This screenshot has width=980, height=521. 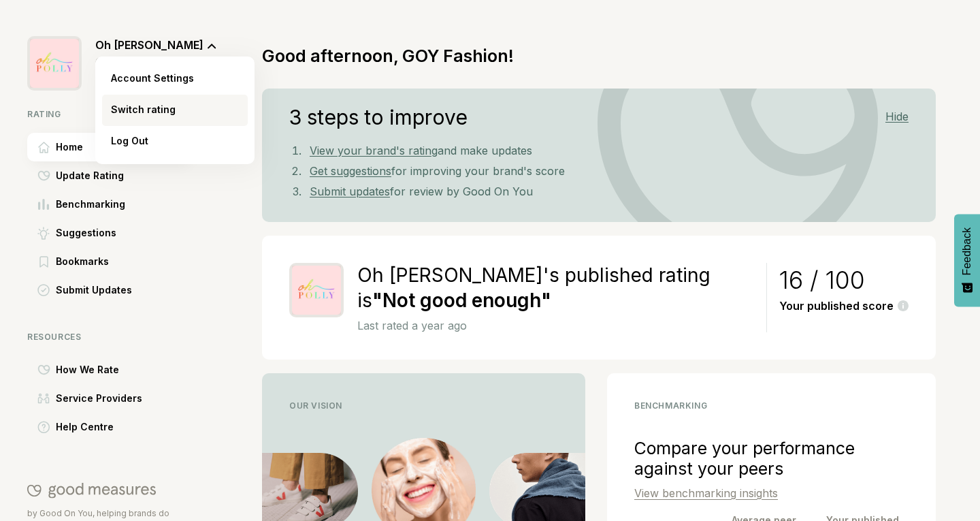 I want to click on img: Update Rating, so click(x=43, y=176).